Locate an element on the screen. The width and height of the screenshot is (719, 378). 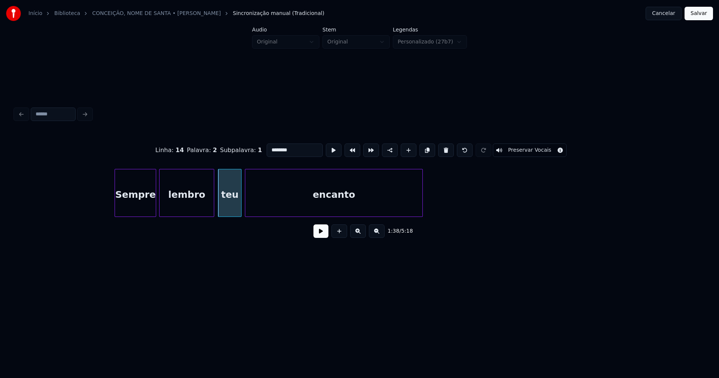
div: Subpalavra : is located at coordinates (241, 150).